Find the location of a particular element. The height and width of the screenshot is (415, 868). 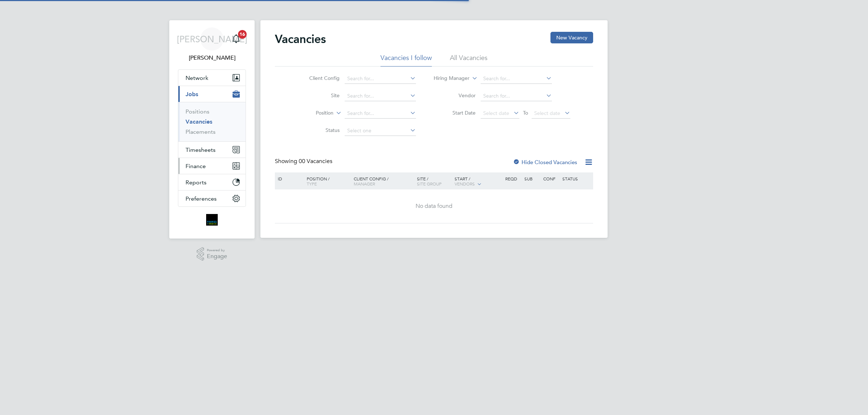

div: ID is located at coordinates (289, 178).